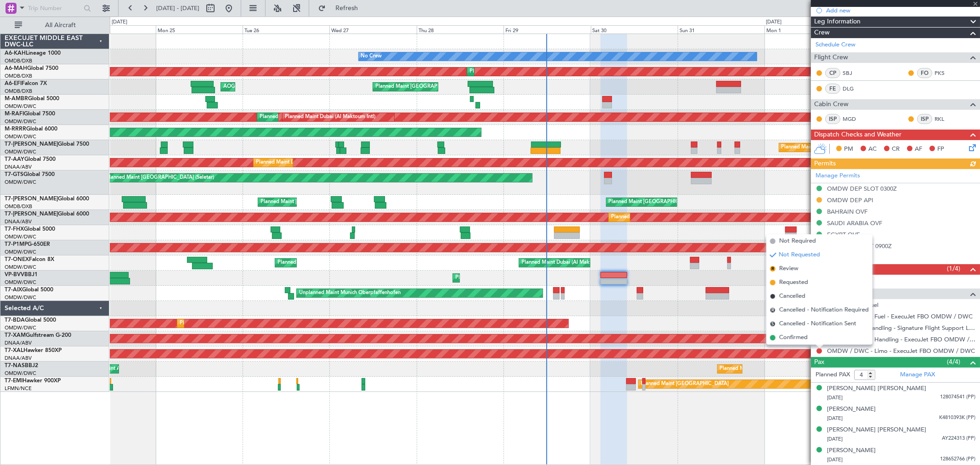 Image resolution: width=980 pixels, height=465 pixels. What do you see at coordinates (833, 375) in the screenshot?
I see `label: Planned PAX` at bounding box center [833, 375].